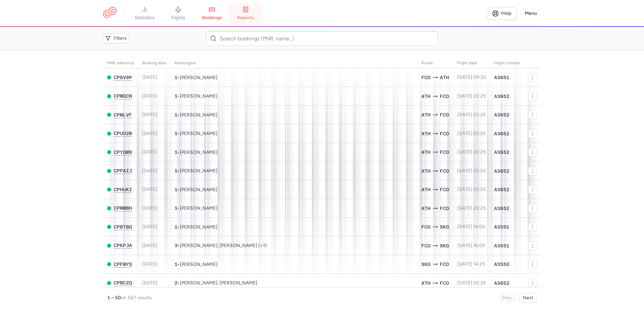 The height and width of the screenshot is (311, 644). I want to click on span: Dimitrios KAPLANIS, so click(199, 264).